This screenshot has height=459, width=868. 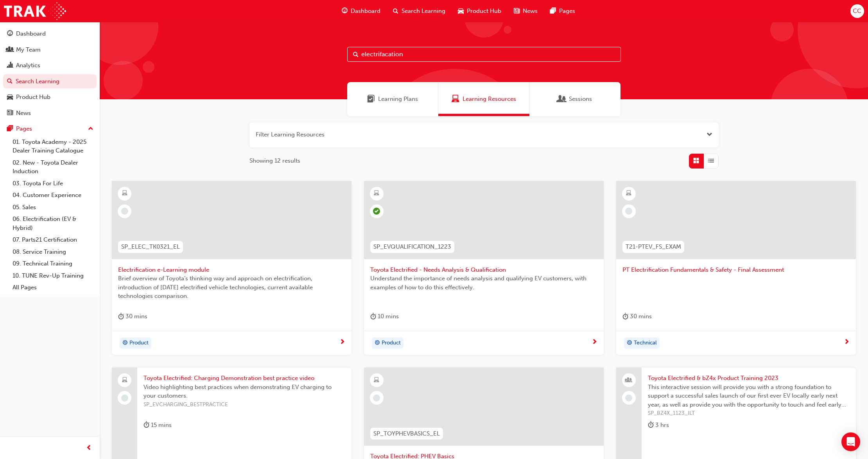 What do you see at coordinates (356, 55) in the screenshot?
I see `span: Search` at bounding box center [356, 55].